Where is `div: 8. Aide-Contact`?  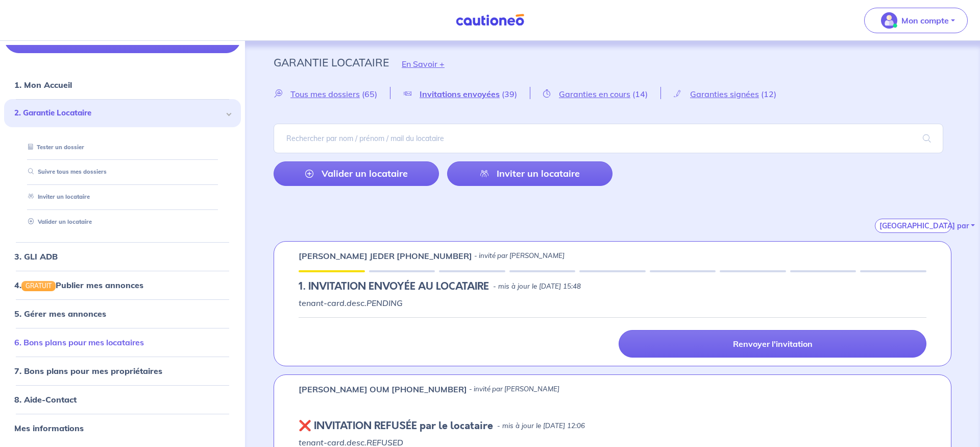 div: 8. Aide-Contact is located at coordinates (123, 399).